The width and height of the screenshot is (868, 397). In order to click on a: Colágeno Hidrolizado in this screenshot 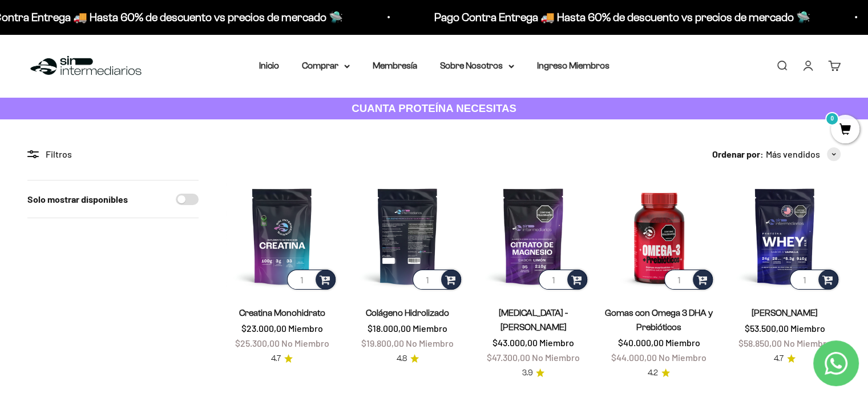, I will do `click(408, 312)`.